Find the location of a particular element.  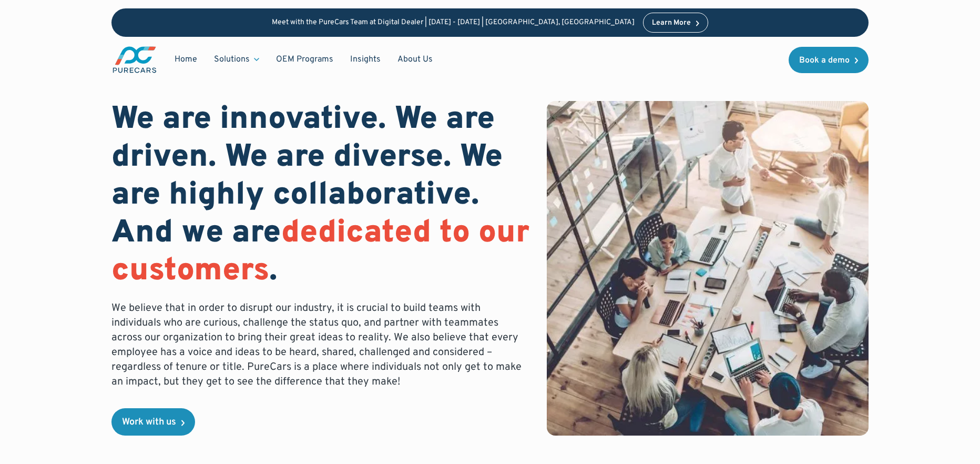

p: We believe that in order to disrupt our industry, it is crucial to build teams with individuals w... is located at coordinates (321, 345).